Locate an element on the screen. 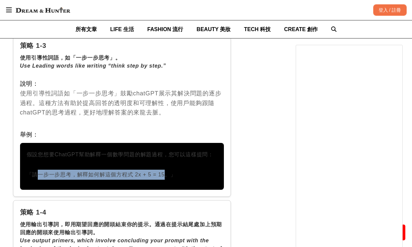 The width and height of the screenshot is (412, 247). a: CREATE 創作 is located at coordinates (301, 29).